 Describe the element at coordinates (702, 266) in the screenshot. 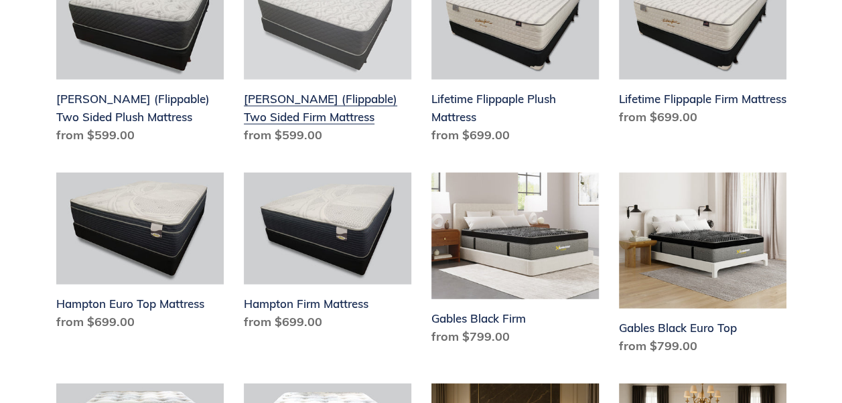

I see `a: Gables Black Euro Top` at that location.